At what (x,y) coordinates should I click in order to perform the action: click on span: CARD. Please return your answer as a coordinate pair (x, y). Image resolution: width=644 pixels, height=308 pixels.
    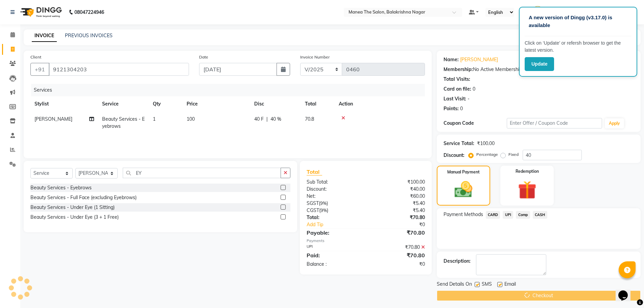
    Looking at the image, I should click on (493, 214).